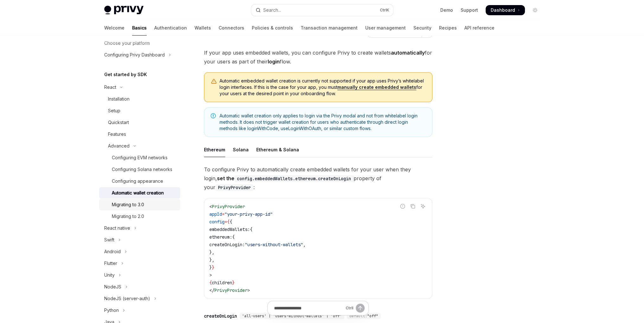  I want to click on strong: set the, so click(285, 178).